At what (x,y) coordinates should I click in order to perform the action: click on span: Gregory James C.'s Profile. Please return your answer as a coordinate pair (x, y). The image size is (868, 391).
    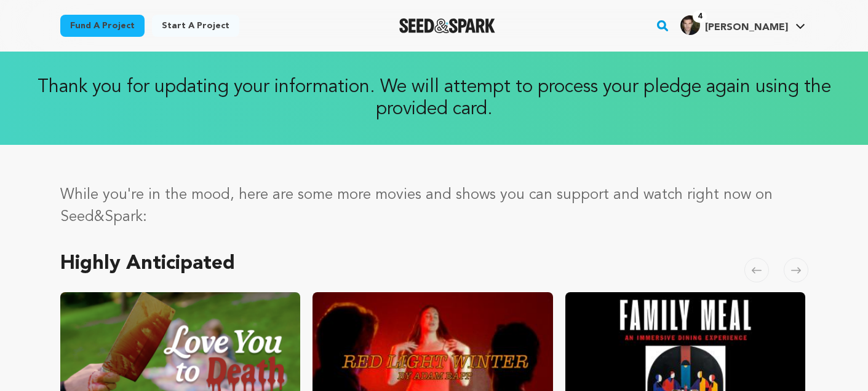
    Looking at the image, I should click on (743, 26).